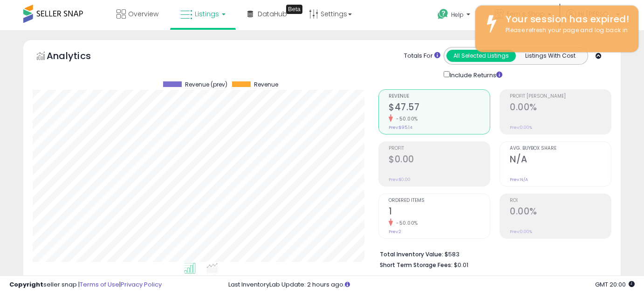 Image resolution: width=644 pixels, height=294 pixels. What do you see at coordinates (550, 56) in the screenshot?
I see `button: Listings With Cost` at bounding box center [550, 56].